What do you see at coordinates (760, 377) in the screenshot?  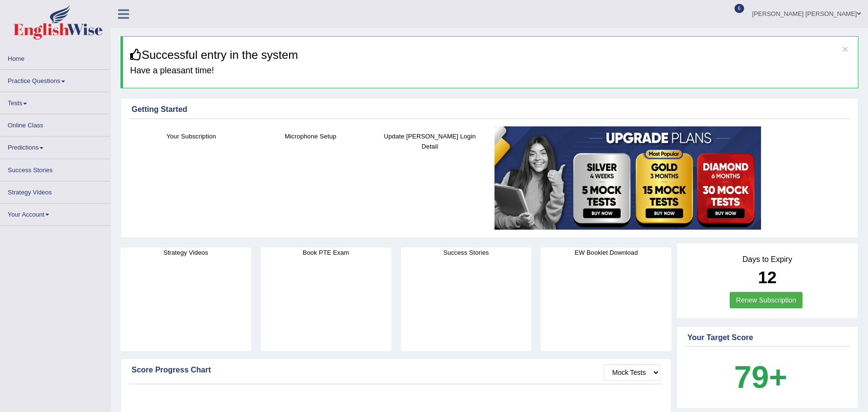 I see `b: 79+` at bounding box center [760, 377].